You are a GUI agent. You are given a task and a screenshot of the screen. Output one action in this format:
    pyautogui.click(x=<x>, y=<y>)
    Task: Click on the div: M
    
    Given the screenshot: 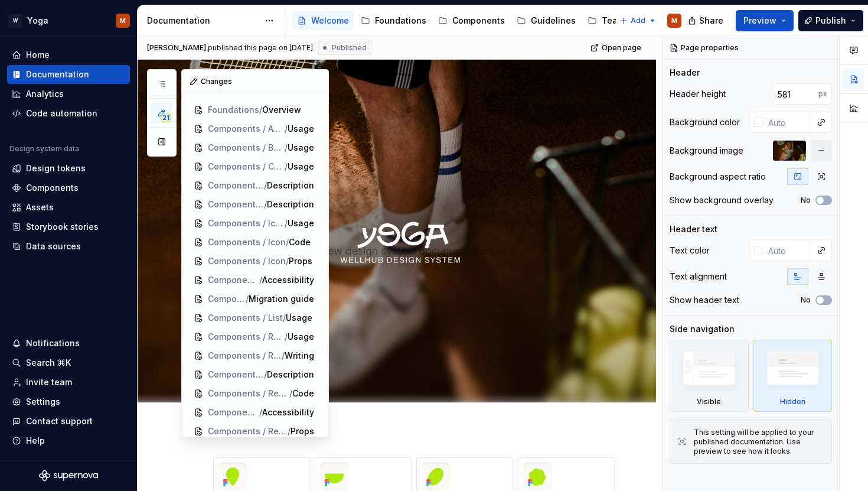 What is the action you would take?
    pyautogui.click(x=123, y=21)
    